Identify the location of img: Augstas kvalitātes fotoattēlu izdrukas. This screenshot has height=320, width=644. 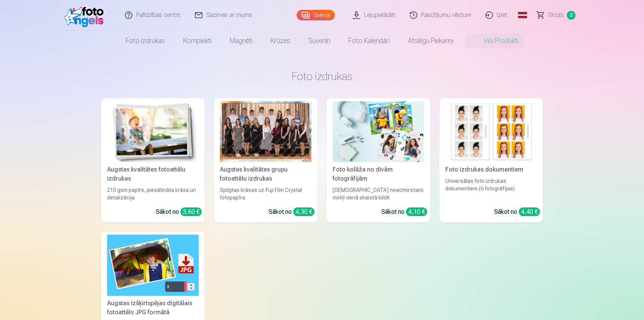
(153, 132).